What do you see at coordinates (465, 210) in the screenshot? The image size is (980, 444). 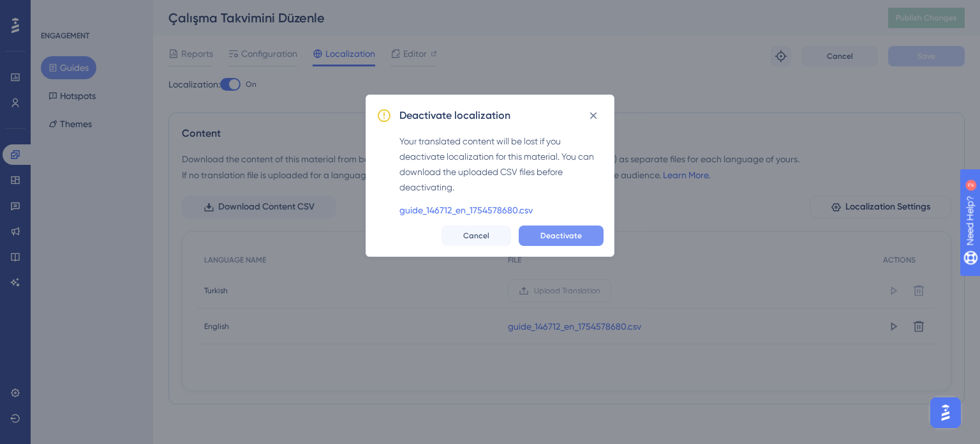 I see `a: guide_146712_en_1754578680.csv` at bounding box center [465, 210].